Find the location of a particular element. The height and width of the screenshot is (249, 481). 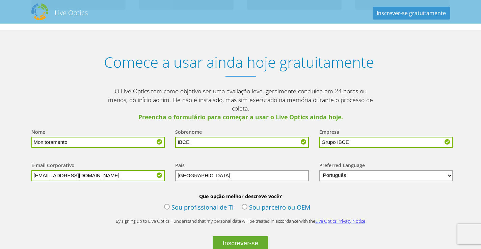

label: Sobrenome is located at coordinates (188, 133).